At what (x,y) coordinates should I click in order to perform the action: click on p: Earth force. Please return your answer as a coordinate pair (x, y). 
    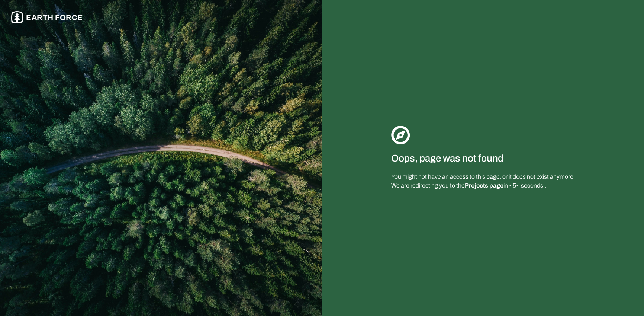
    Looking at the image, I should click on (54, 18).